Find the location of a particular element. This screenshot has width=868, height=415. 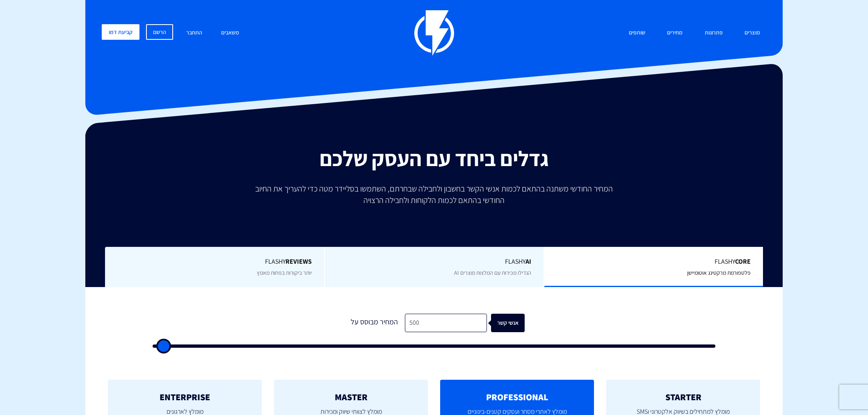

span: הגדילו מכירות עם המלצות מוצרים AI is located at coordinates (493, 273).